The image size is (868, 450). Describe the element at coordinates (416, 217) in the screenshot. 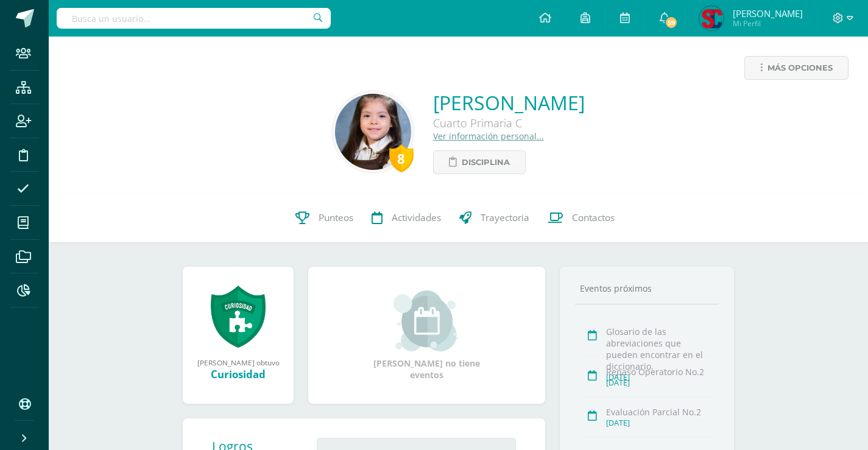

I see `span: Actividades` at that location.